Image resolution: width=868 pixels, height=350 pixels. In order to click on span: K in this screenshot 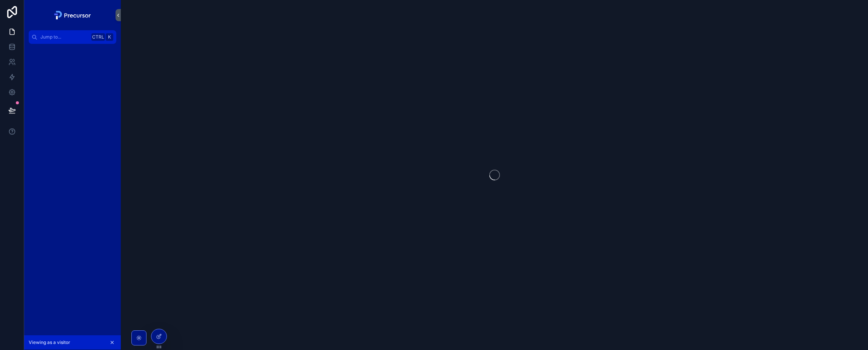, I will do `click(110, 37)`.